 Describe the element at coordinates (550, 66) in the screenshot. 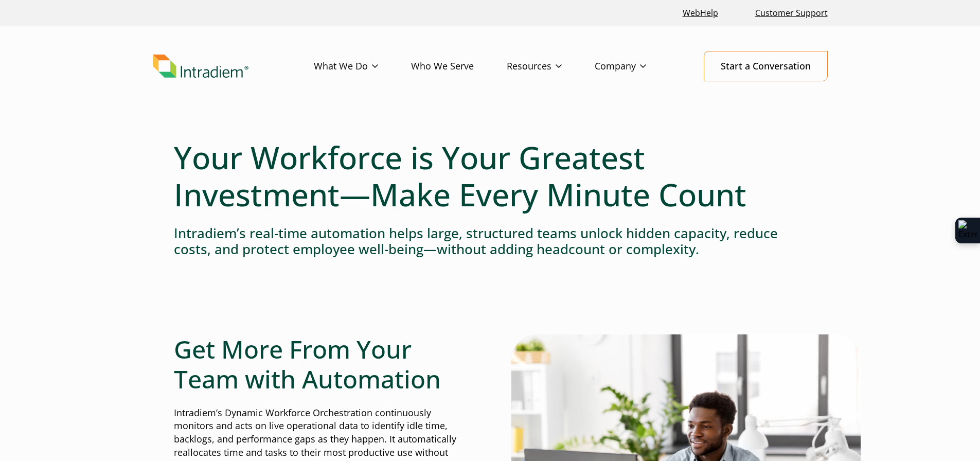

I see `a: Resources` at that location.